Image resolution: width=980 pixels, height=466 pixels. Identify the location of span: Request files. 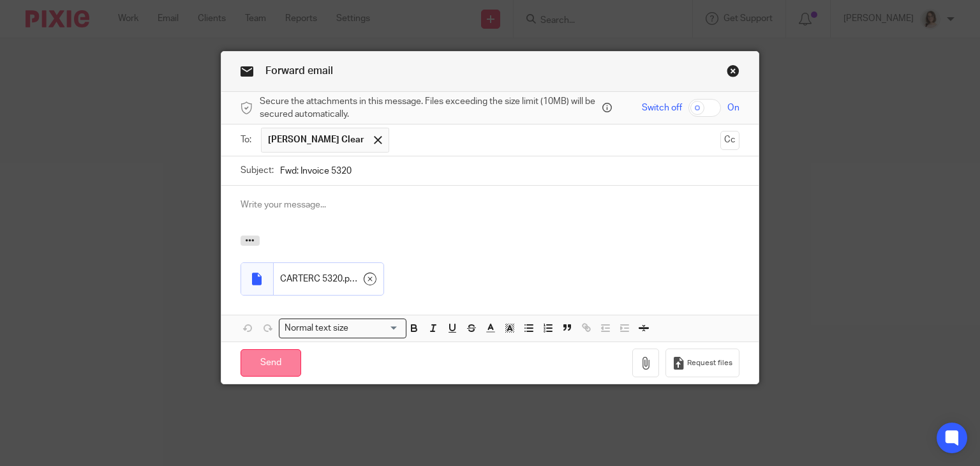
(709, 363).